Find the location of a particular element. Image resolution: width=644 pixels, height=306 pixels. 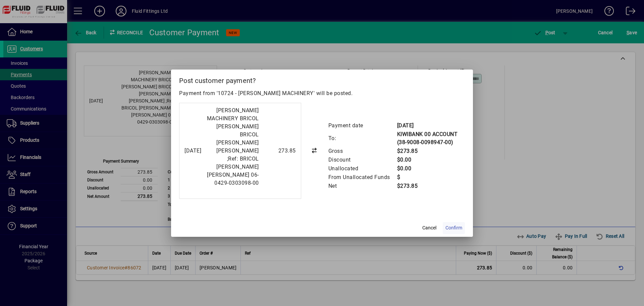

td: Net is located at coordinates (362, 186).